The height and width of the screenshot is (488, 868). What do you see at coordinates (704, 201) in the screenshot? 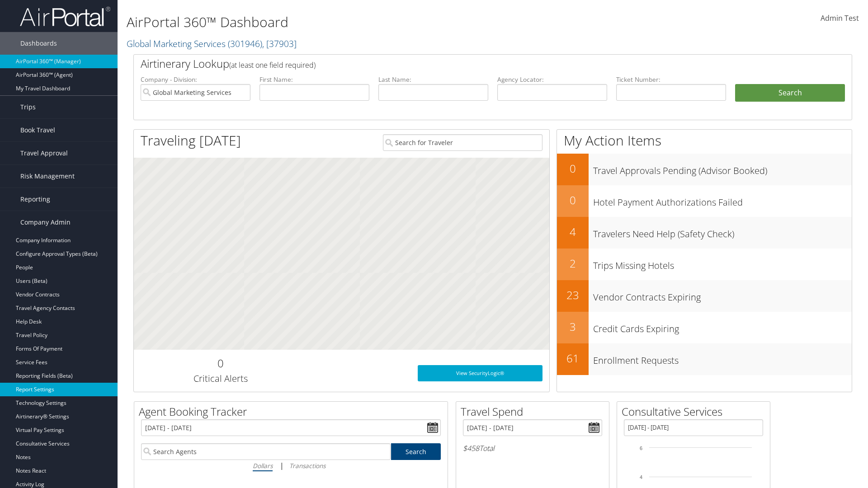
I see `a: 0Hotel Payment Authorizations Failed` at bounding box center [704, 201].